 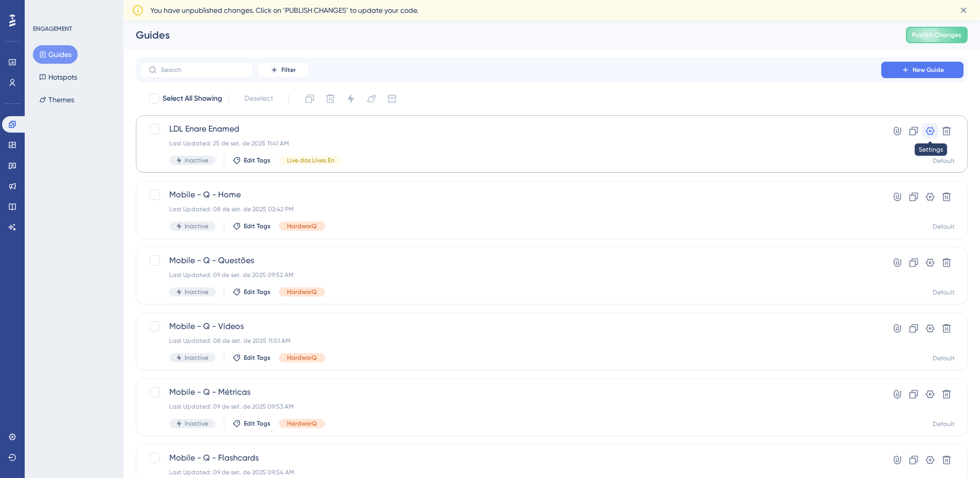 I want to click on button: Publish Changes, so click(x=937, y=35).